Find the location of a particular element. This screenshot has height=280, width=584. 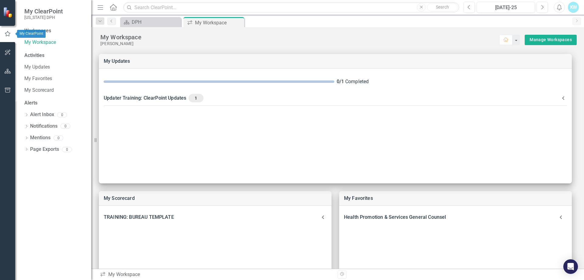

button: Manage Workspaces is located at coordinates (551, 40).